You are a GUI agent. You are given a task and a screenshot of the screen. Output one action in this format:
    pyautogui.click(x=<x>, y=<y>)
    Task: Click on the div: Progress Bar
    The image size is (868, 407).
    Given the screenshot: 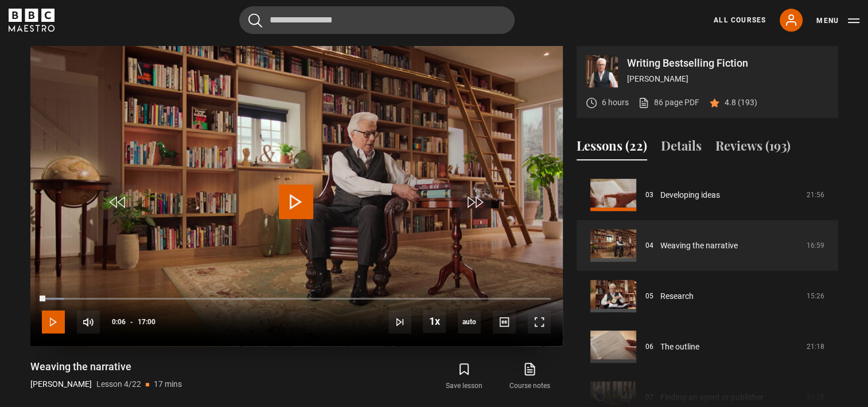 What is the action you would take?
    pyautogui.click(x=296, y=299)
    